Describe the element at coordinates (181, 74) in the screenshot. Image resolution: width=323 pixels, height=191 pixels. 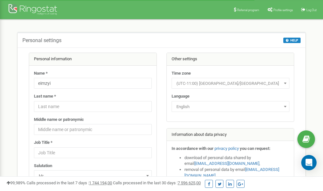
I see `label: Time zone` at that location.